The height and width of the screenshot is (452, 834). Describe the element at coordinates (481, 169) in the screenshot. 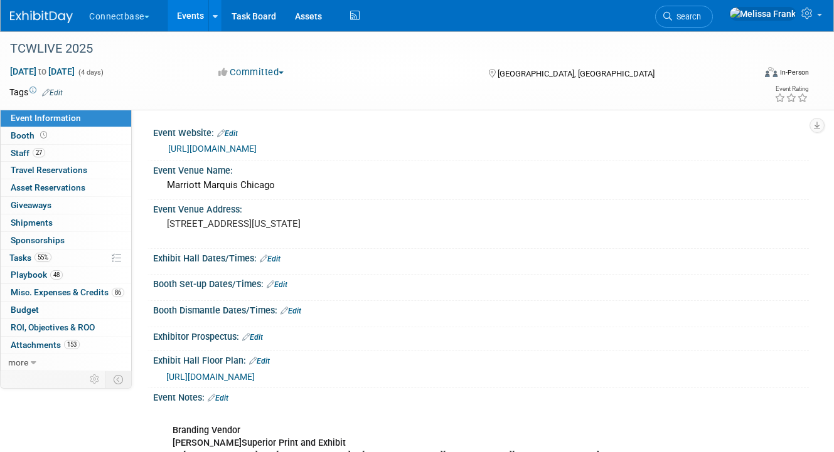

I see `div: Event Venue Name:` at that location.